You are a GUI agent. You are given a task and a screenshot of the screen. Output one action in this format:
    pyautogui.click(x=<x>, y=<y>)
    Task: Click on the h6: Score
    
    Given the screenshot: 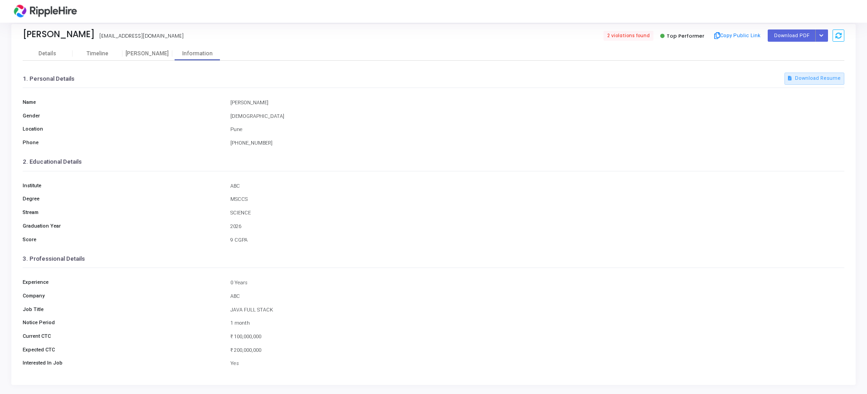 What is the action you would take?
    pyautogui.click(x=122, y=240)
    